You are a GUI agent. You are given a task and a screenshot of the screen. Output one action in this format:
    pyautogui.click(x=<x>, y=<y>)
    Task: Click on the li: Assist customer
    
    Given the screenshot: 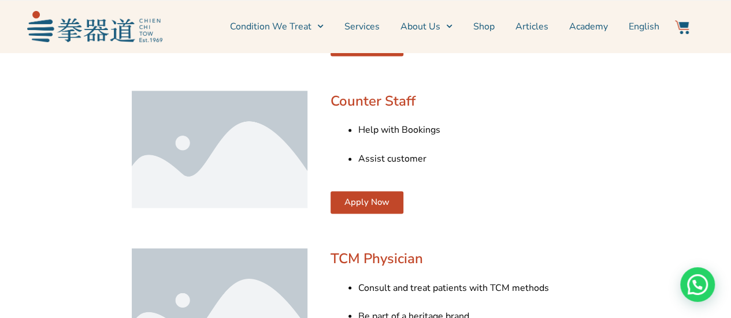 What is the action you would take?
    pyautogui.click(x=479, y=159)
    